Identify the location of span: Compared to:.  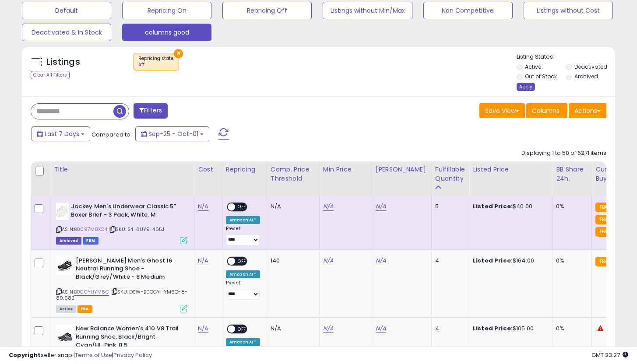
(112, 134).